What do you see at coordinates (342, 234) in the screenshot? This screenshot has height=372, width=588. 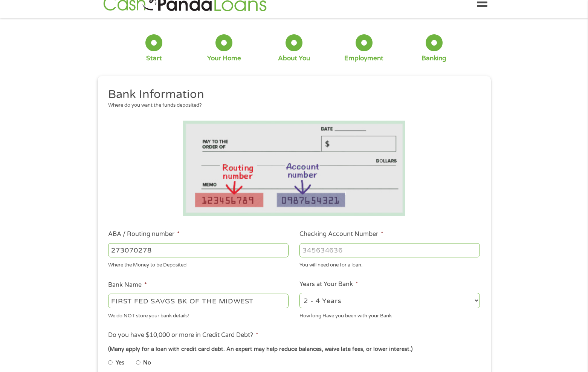 I see `label: Checking Account Number` at bounding box center [342, 234].